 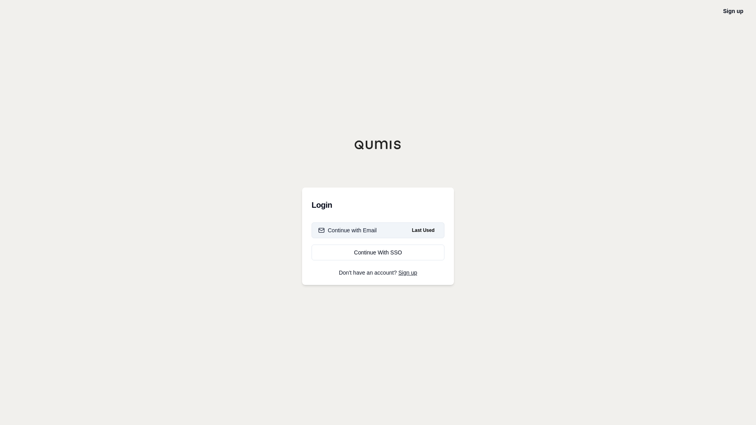 I want to click on img: Qumis, so click(x=378, y=145).